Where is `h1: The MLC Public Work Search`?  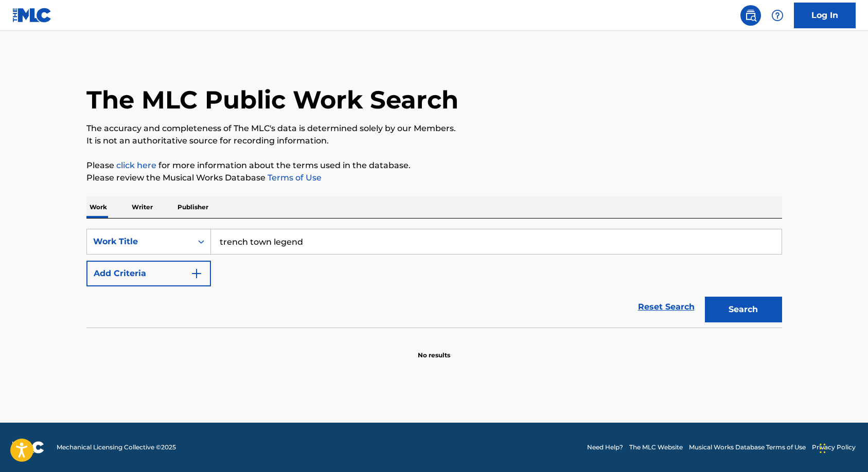 h1: The MLC Public Work Search is located at coordinates (272, 100).